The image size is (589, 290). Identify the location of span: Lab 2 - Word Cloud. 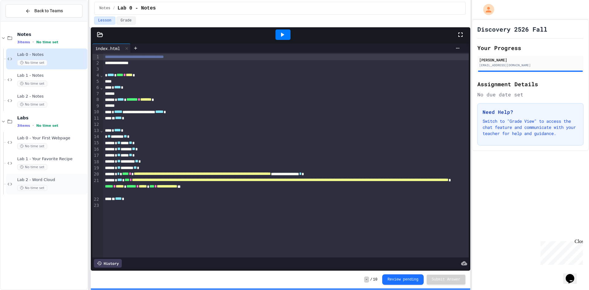
(52, 180).